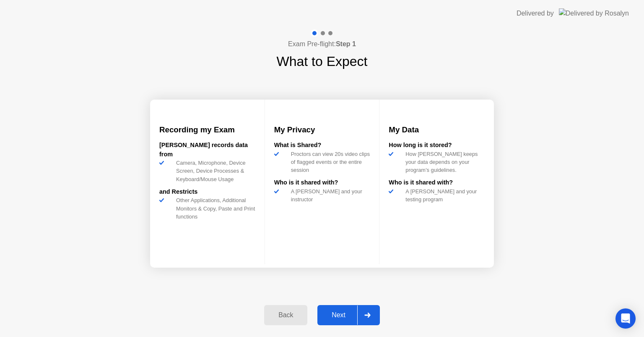  I want to click on div: Other Applications, Additional Monitors & Copy, Paste and Print functions, so click(214, 208).